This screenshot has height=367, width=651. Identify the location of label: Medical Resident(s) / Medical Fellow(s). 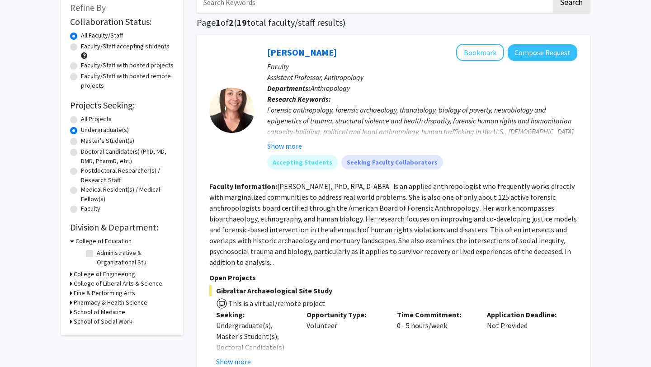
(127, 194).